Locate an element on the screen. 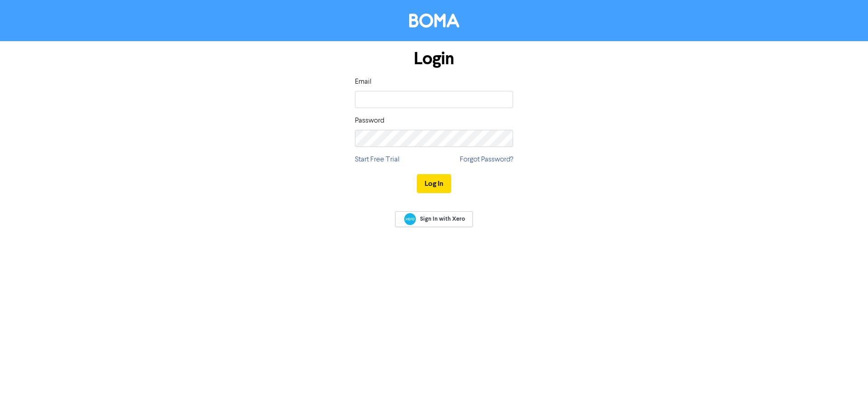 Image resolution: width=868 pixels, height=412 pixels. h1: Login is located at coordinates (434, 58).